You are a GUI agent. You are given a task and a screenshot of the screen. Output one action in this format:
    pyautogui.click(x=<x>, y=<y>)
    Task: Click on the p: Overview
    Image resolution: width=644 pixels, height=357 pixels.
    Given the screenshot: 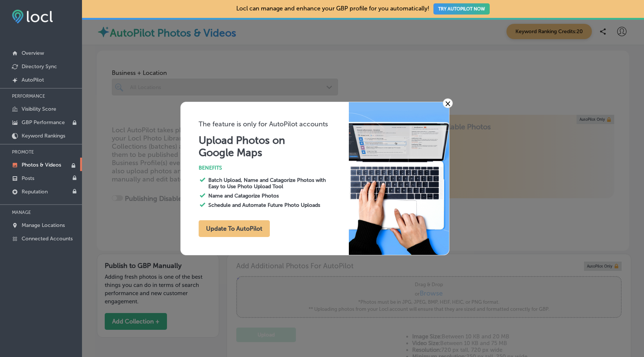 What is the action you would take?
    pyautogui.click(x=33, y=53)
    